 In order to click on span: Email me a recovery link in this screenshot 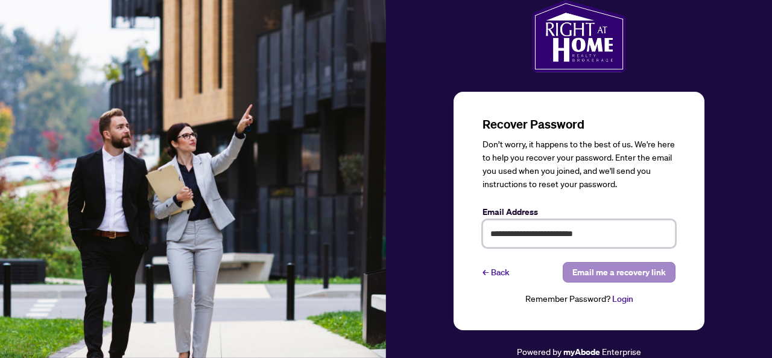, I will do `click(619, 272)`.